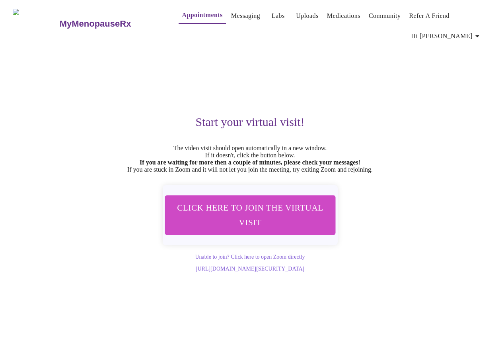 The image size is (500, 354). What do you see at coordinates (250, 215) in the screenshot?
I see `button: Click here to join the virtual visit` at bounding box center [250, 215].